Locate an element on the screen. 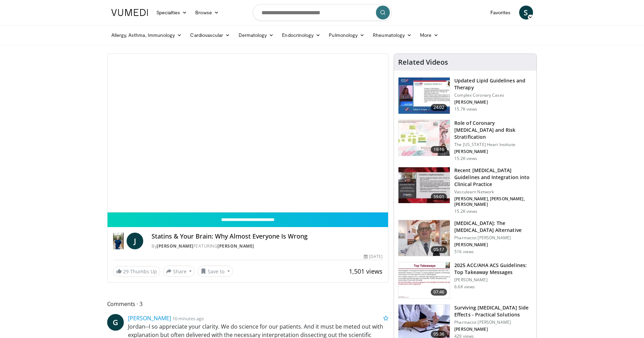 The height and width of the screenshot is (338, 644). img: VuMedi Logo is located at coordinates (130, 13).